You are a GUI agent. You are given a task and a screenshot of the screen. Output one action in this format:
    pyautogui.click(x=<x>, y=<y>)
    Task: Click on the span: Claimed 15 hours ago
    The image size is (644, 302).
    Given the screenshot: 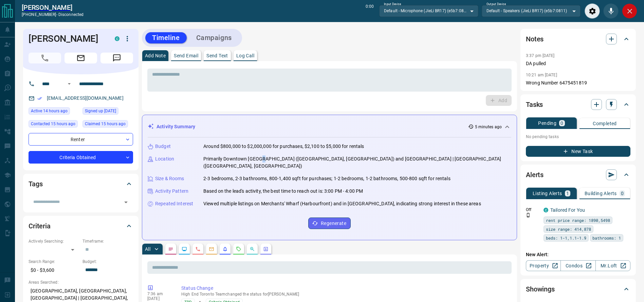 What is the action you would take?
    pyautogui.click(x=106, y=124)
    